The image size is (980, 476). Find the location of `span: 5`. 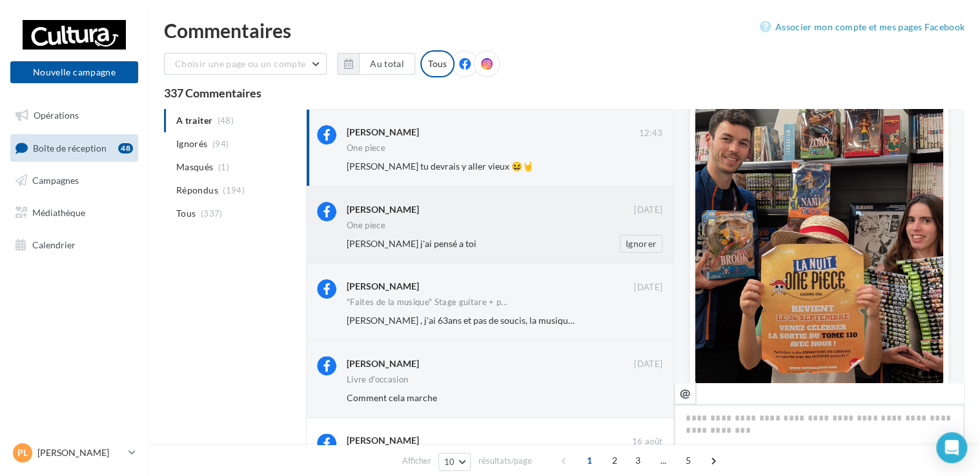

span: 5 is located at coordinates (688, 461).